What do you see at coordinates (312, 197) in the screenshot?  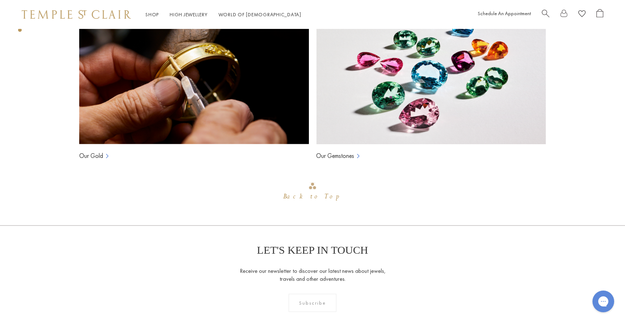 I see `div: Back to Top` at bounding box center [312, 197].